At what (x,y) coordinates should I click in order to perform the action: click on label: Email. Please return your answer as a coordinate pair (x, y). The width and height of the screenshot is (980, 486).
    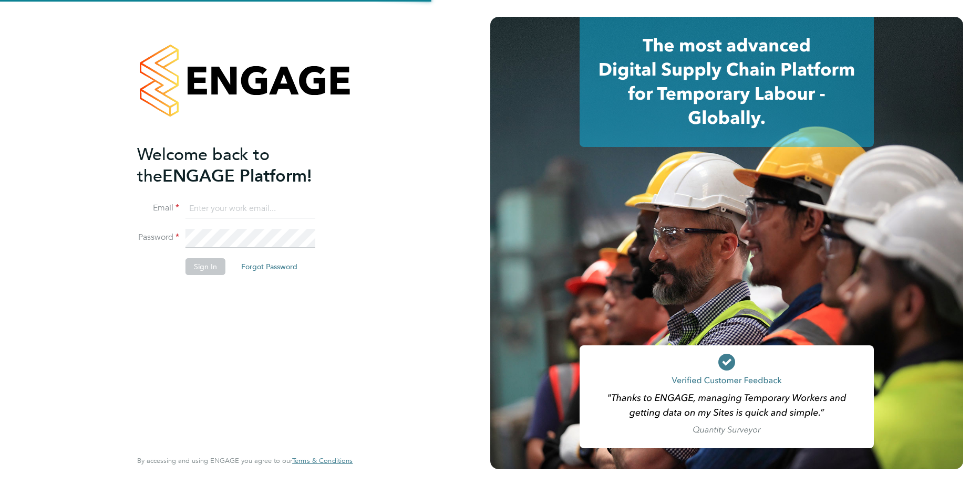
    Looking at the image, I should click on (158, 208).